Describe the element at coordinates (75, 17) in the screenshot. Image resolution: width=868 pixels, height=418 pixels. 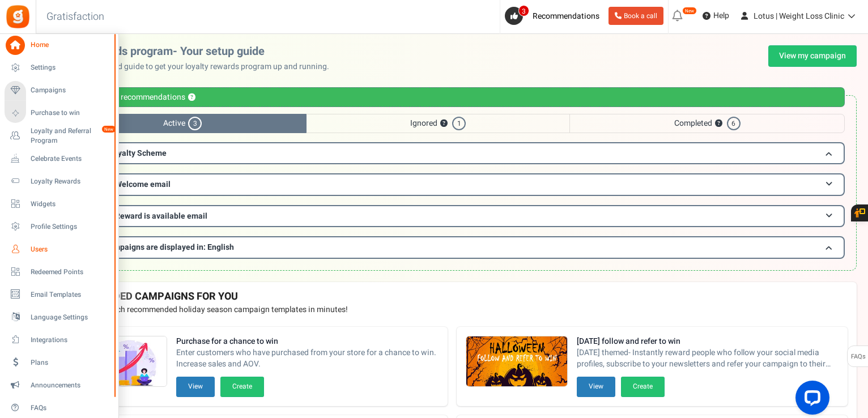
I see `h3: Gratisfaction` at that location.